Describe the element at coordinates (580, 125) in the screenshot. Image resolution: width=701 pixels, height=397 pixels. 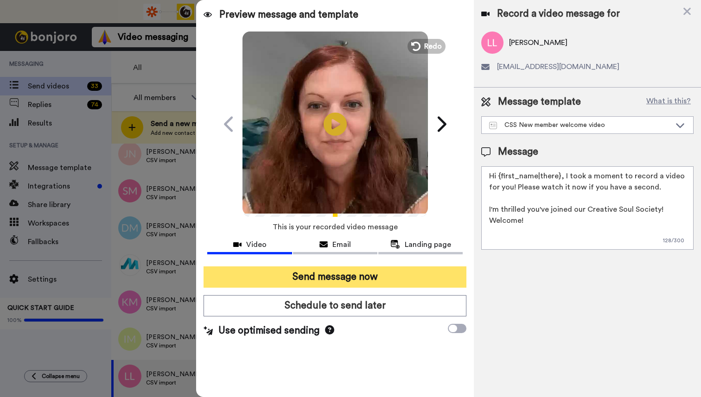
I see `div: CSS New member welcome video` at that location.